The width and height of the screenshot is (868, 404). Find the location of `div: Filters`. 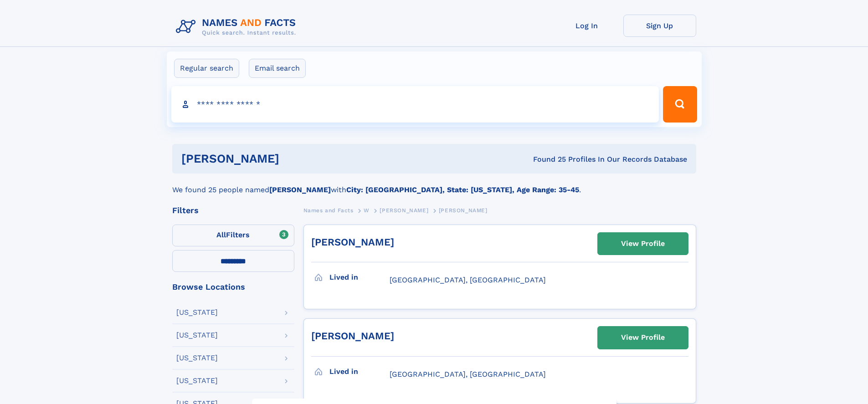

div: Filters is located at coordinates (234, 210).